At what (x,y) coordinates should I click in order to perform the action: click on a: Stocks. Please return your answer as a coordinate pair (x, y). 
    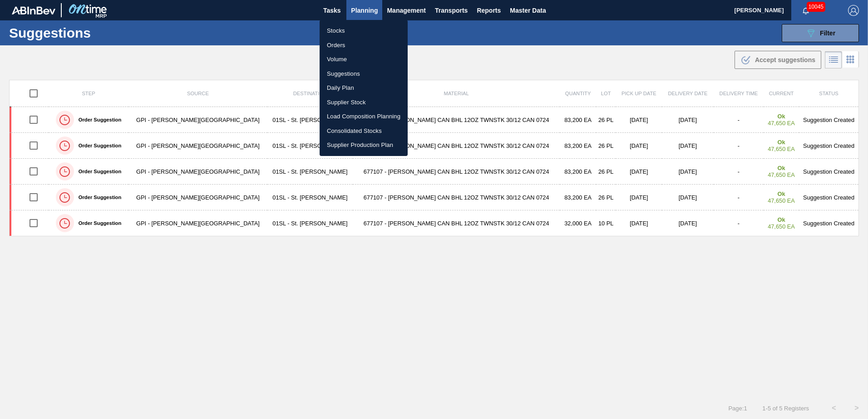
    Looking at the image, I should click on (364, 31).